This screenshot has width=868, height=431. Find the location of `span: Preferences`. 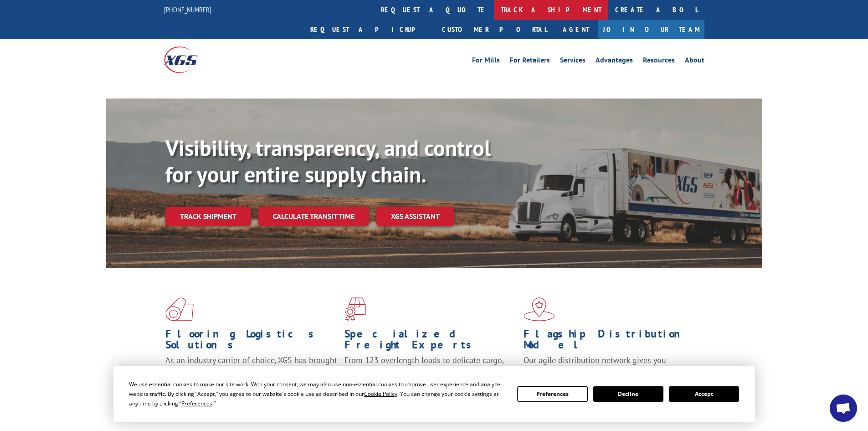

span: Preferences is located at coordinates (197, 403).